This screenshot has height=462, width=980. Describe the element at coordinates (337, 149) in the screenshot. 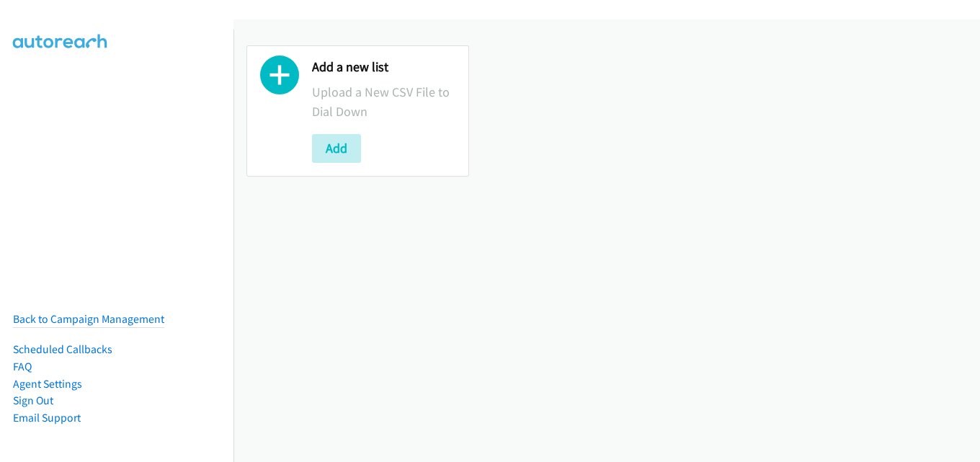

I see `button: Add` at that location.